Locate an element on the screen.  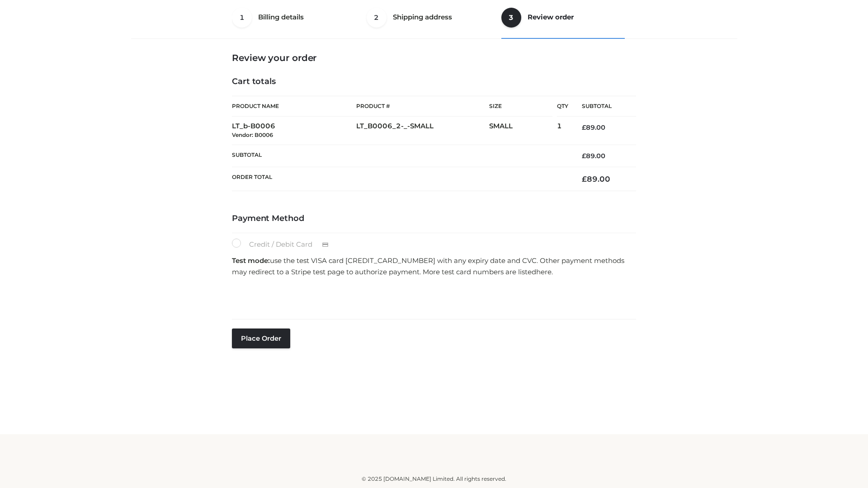
th: Qty is located at coordinates (562, 106).